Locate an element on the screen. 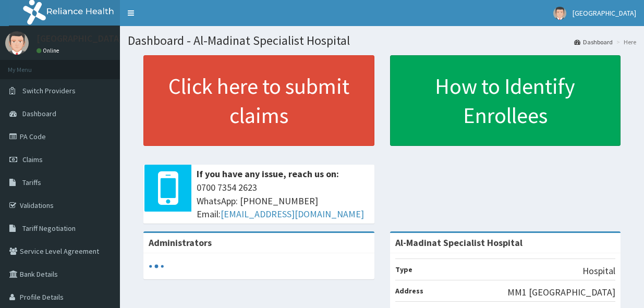 The height and width of the screenshot is (308, 644). b: Type is located at coordinates (404, 269).